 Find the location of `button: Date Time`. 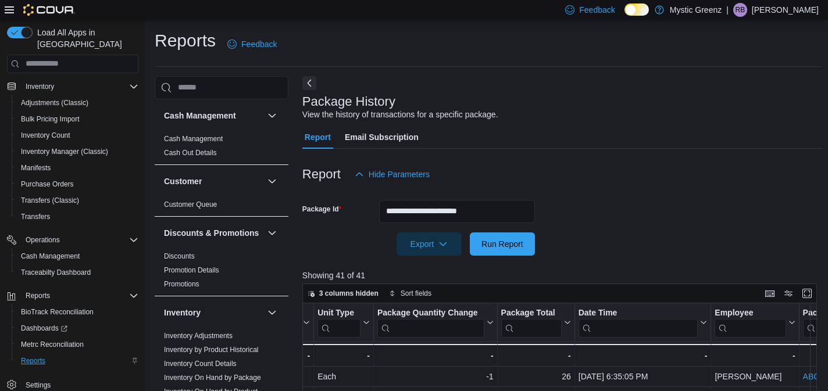

button: Date Time is located at coordinates (643, 322).